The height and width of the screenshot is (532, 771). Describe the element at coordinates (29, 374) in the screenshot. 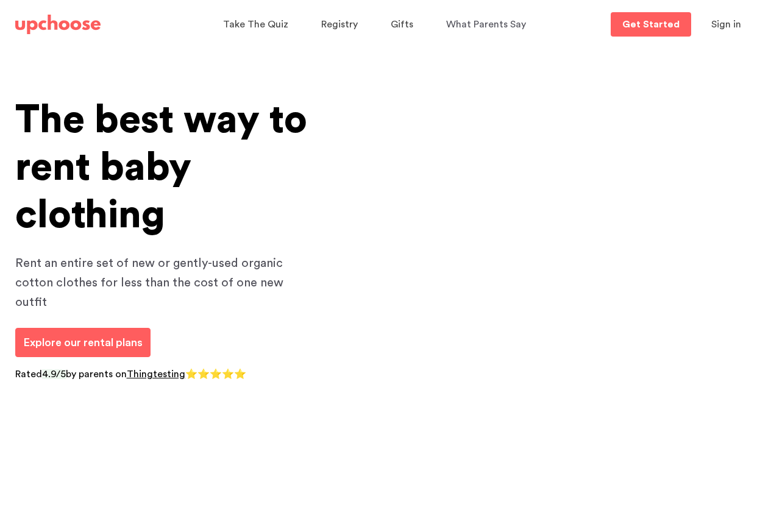

I see `span: Rated` at that location.